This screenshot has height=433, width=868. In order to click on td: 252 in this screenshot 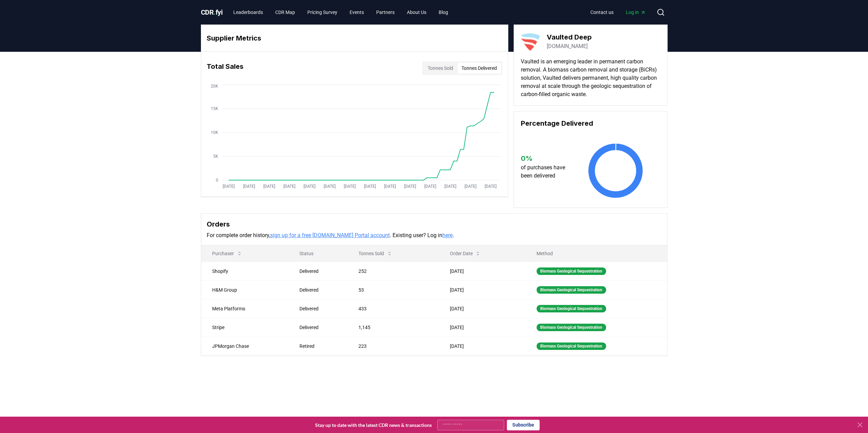, I will do `click(393, 271)`.